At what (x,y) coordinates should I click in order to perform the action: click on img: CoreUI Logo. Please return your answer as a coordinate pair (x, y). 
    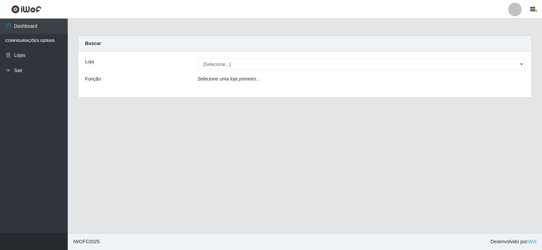
    Looking at the image, I should click on (26, 9).